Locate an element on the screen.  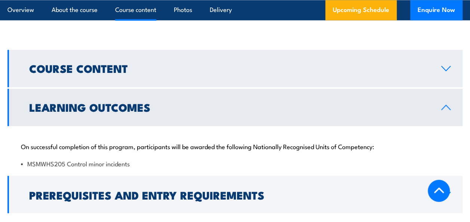
a: Prerequisites and Entry Requirements is located at coordinates (235, 194).